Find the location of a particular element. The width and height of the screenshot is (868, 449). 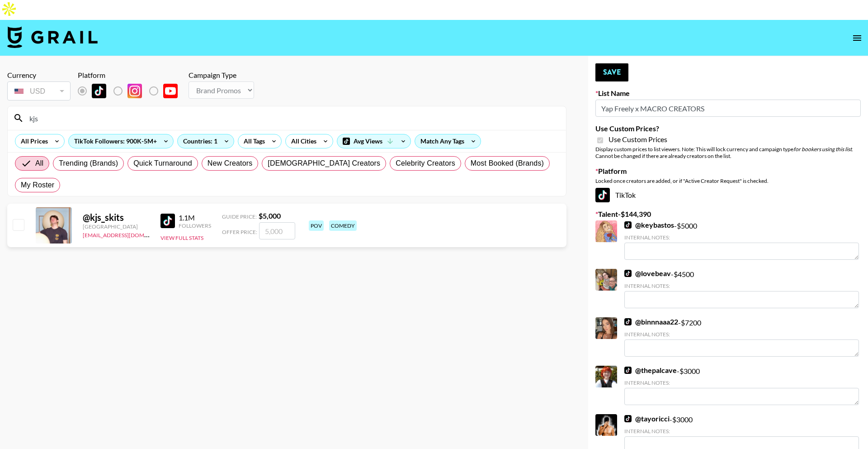

label: Talent - $ 144,390 is located at coordinates (728, 214).